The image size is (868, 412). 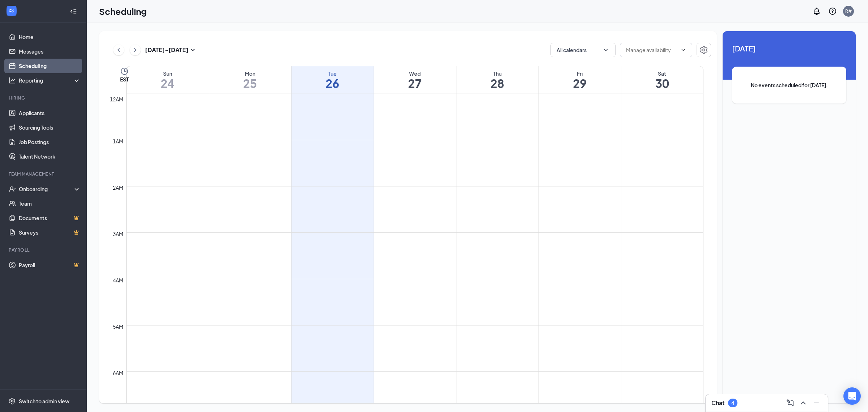 I want to click on a: Sourcing Tools, so click(x=49, y=127).